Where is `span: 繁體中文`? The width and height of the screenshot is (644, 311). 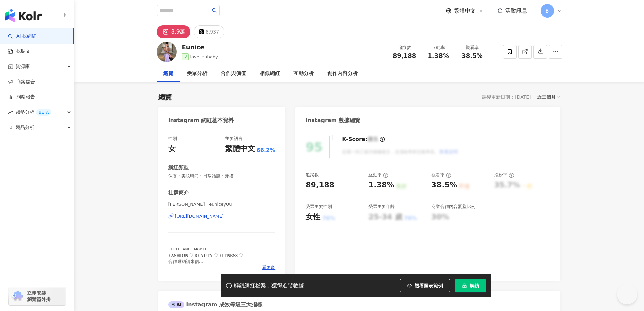 span: 繁體中文 is located at coordinates (465, 11).